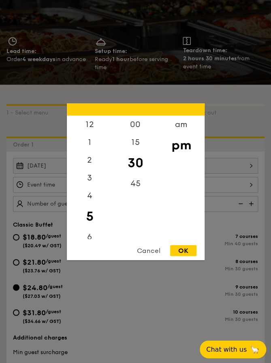 The height and width of the screenshot is (363, 271). Describe the element at coordinates (89, 178) in the screenshot. I see `div: 3` at that location.